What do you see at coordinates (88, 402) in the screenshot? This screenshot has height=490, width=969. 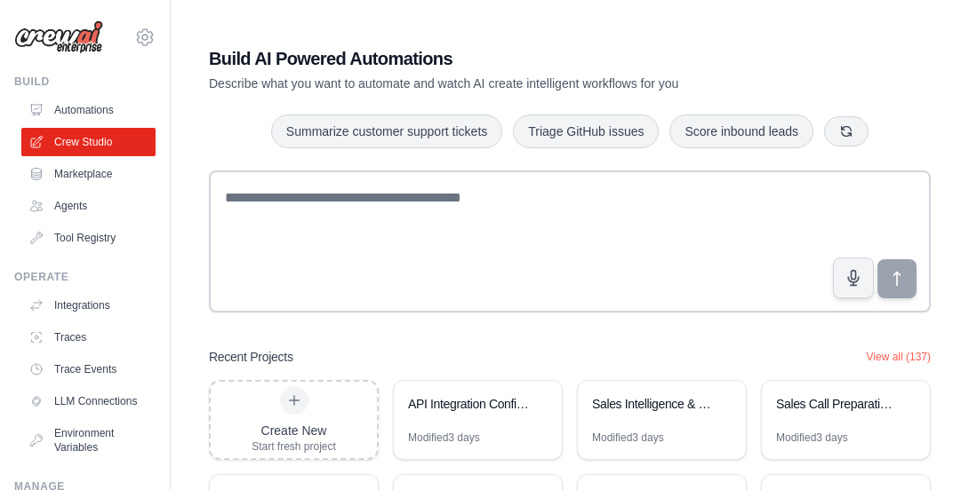 I see `a: LLM Connections` at bounding box center [88, 402].